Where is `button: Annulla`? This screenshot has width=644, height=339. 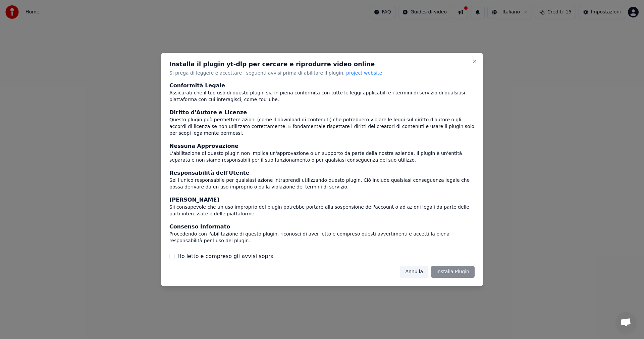 button: Annulla is located at coordinates (414, 272).